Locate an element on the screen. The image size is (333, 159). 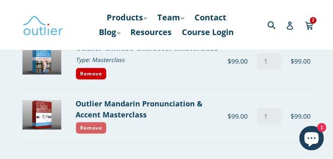
a: Products is located at coordinates (127, 18).